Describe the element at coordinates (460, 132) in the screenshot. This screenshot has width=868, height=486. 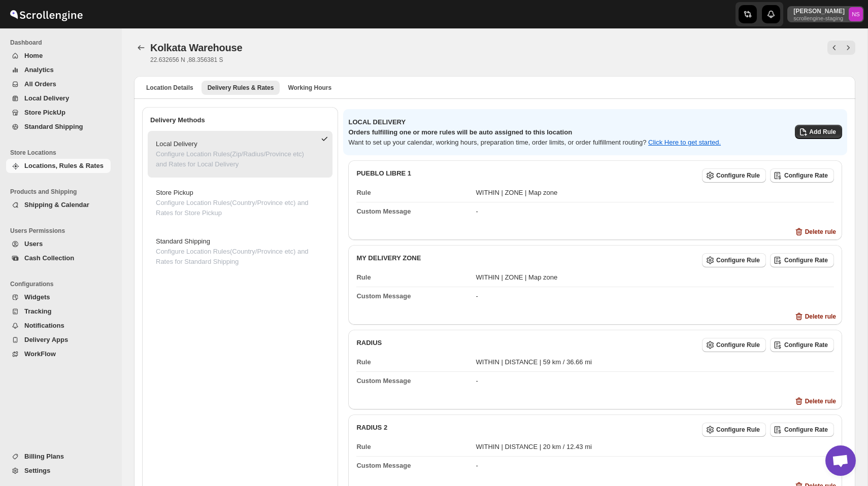
I see `b: Orders fulfilling one or more rules will be auto assigned to this location` at that location.